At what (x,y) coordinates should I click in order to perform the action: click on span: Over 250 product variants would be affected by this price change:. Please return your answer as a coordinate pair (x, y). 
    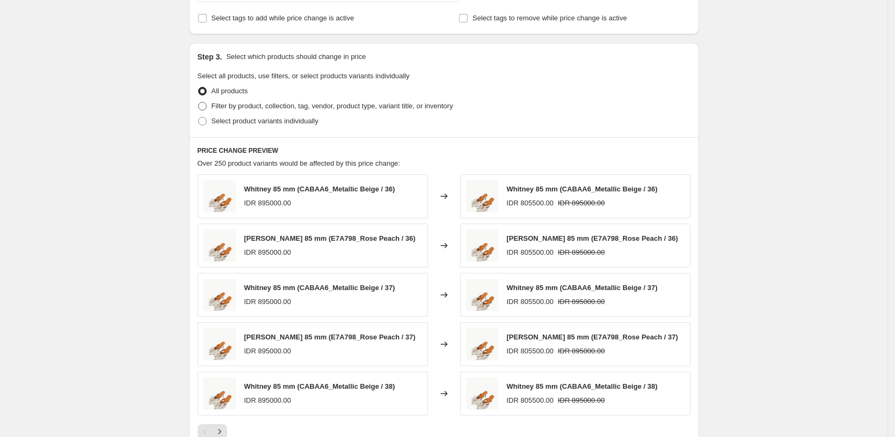
    Looking at the image, I should click on (299, 163).